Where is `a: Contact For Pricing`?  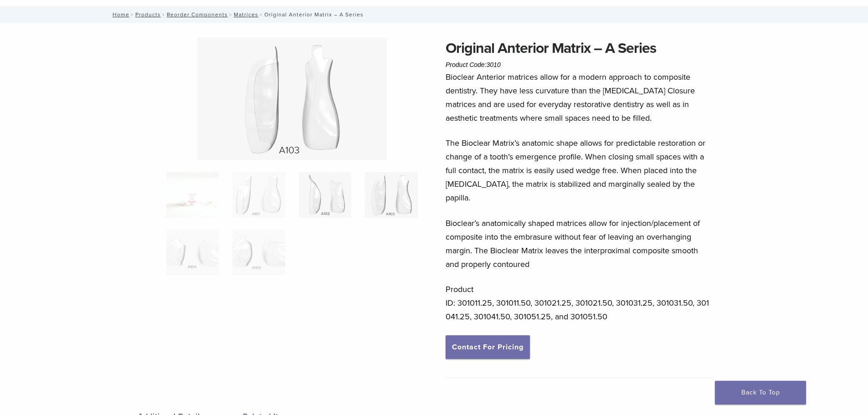 a: Contact For Pricing is located at coordinates (488, 347).